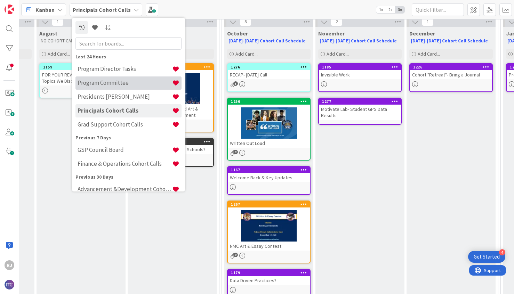 Image resolution: width=514 pixels, height=294 pixels. I want to click on div: Last 24 Hours, so click(128, 57).